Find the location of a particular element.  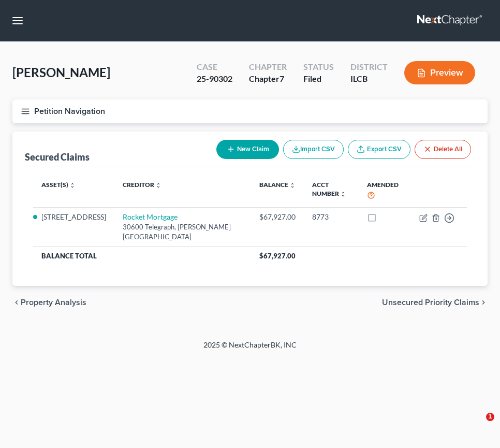

span: $67,927.00 is located at coordinates (277, 256).